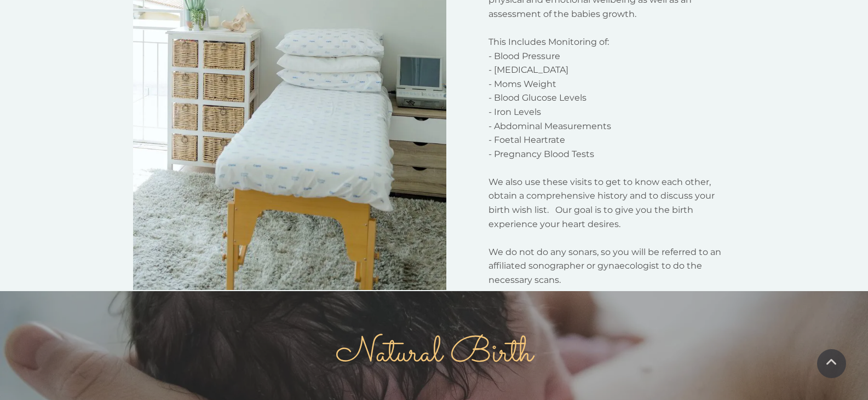 The width and height of the screenshot is (868, 400). I want to click on p: - Pregnancy Blood Tests, so click(606, 154).